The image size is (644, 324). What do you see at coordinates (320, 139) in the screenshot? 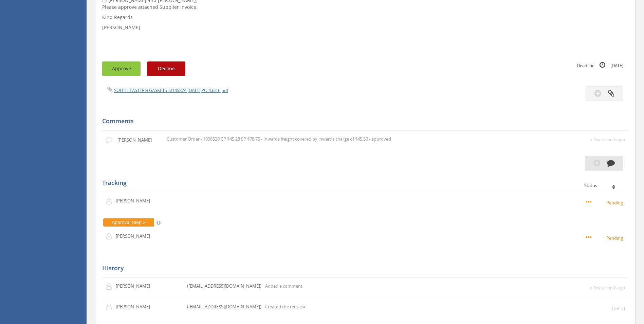
I see `p: Customer Order - 1098520 CP $45.23 SP $78.75 - Inwards freight covered by inwards charge of $45.5...` at bounding box center [320, 139].